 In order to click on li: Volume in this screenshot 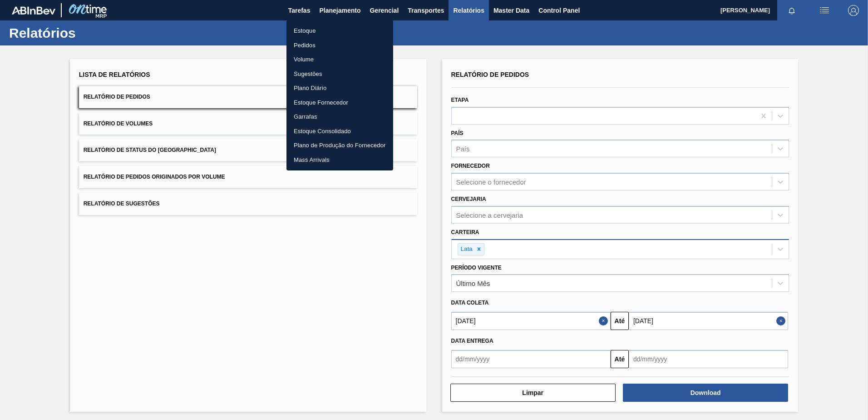, I will do `click(340, 60)`.